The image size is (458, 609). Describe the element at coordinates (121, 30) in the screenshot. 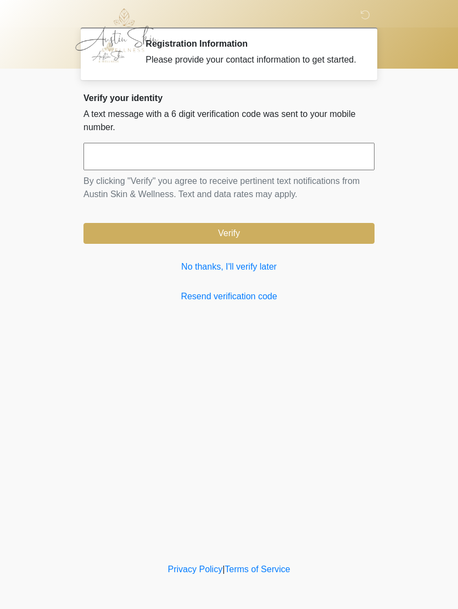

I see `img: Austin Skin & Wellness Logo` at that location.